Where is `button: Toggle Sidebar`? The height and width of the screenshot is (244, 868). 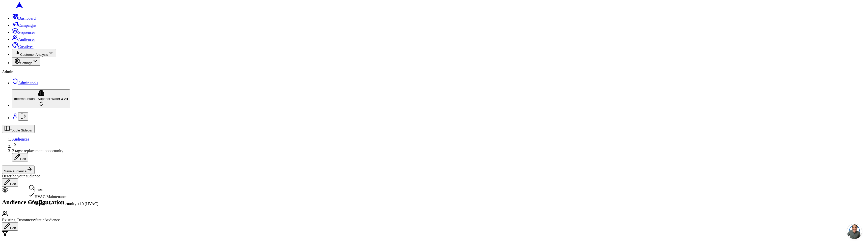 button: Toggle Sidebar is located at coordinates (18, 129).